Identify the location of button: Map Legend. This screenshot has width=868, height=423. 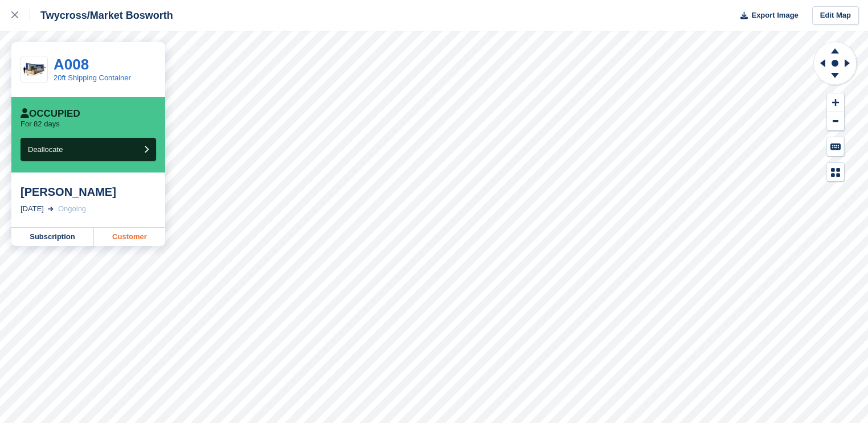
(835, 172).